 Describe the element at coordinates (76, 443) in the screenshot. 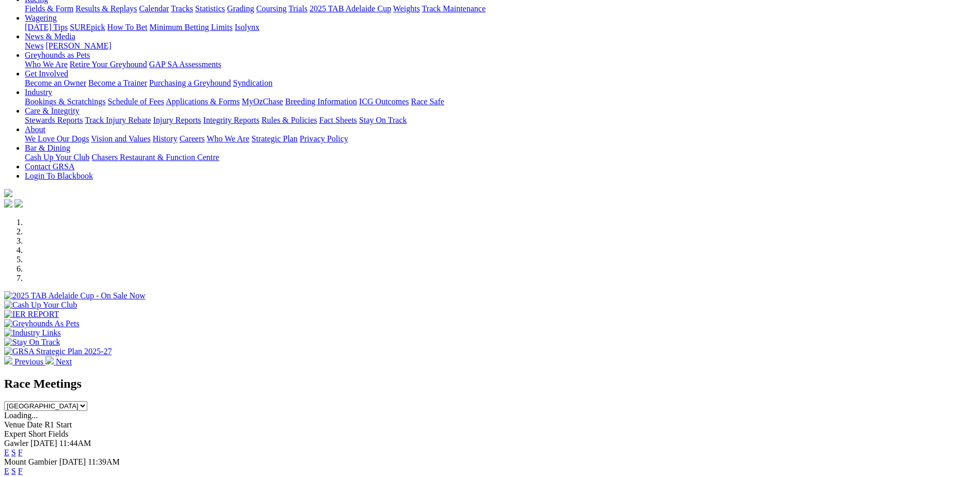

I see `span: 11:44AM` at that location.